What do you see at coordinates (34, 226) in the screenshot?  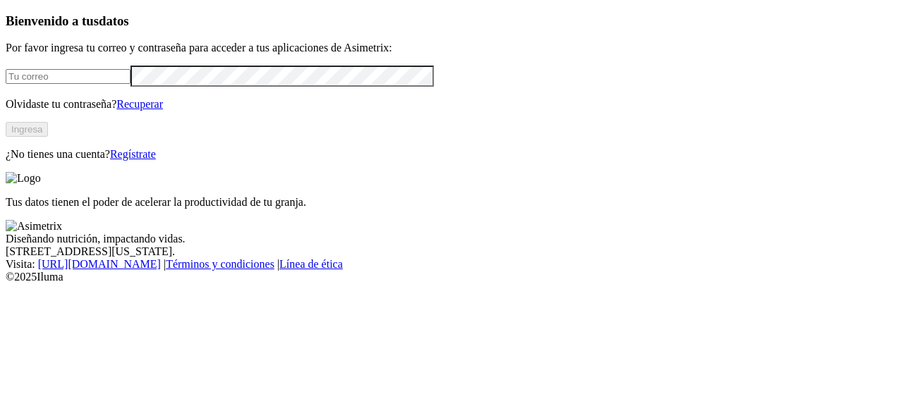 I see `img: Asimetrix` at bounding box center [34, 226].